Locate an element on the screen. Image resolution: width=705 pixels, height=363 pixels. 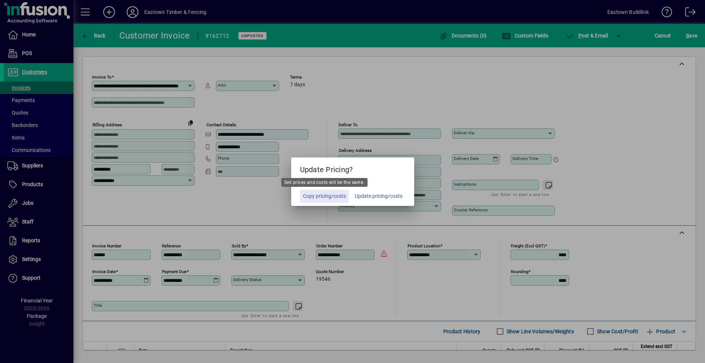
span: Update pricing/costs is located at coordinates (379, 196).